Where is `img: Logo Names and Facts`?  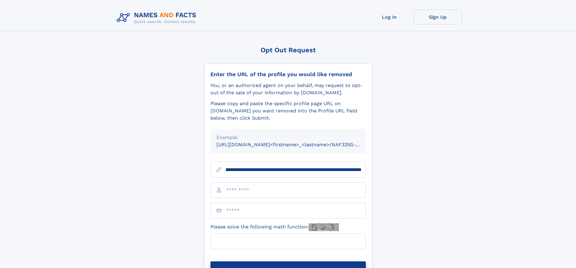 img: Logo Names and Facts is located at coordinates (158, 18).